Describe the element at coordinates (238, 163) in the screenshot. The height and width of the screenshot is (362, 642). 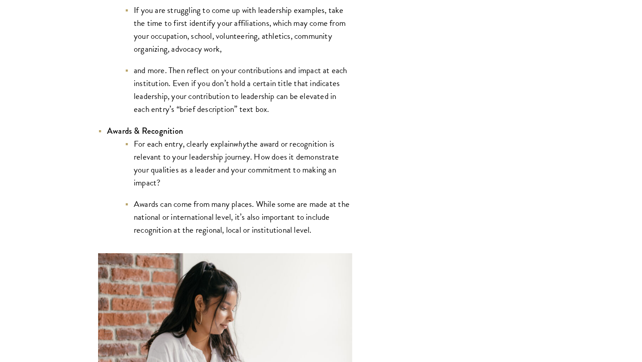
I see `li: For each entry, clearly explain the award or recognition is relevant to your leadership journey. ...` at that location.